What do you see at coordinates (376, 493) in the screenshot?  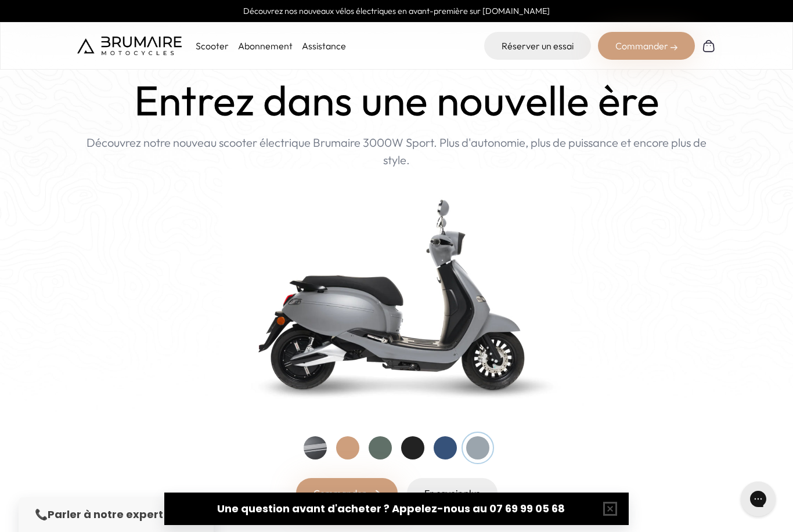 I see `img: right-arrow.png` at bounding box center [376, 493].